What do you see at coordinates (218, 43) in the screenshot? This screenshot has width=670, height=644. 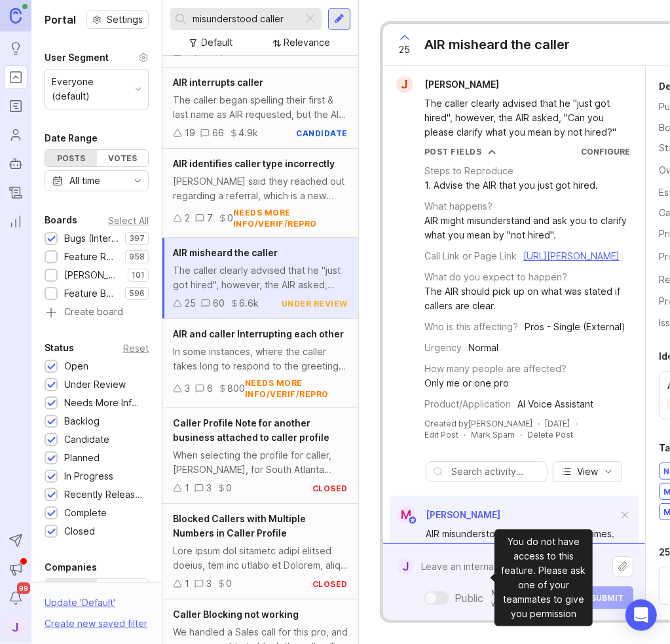 I see `div: Default` at bounding box center [218, 43].